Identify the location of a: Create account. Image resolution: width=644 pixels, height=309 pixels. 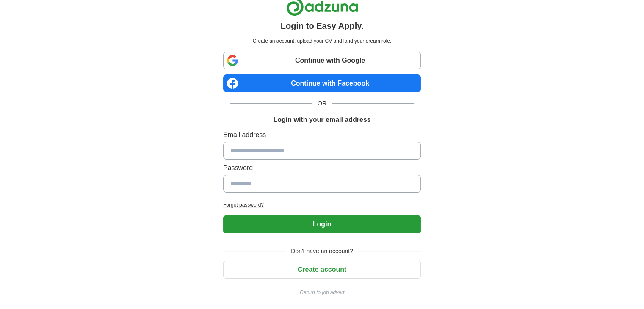
(322, 269).